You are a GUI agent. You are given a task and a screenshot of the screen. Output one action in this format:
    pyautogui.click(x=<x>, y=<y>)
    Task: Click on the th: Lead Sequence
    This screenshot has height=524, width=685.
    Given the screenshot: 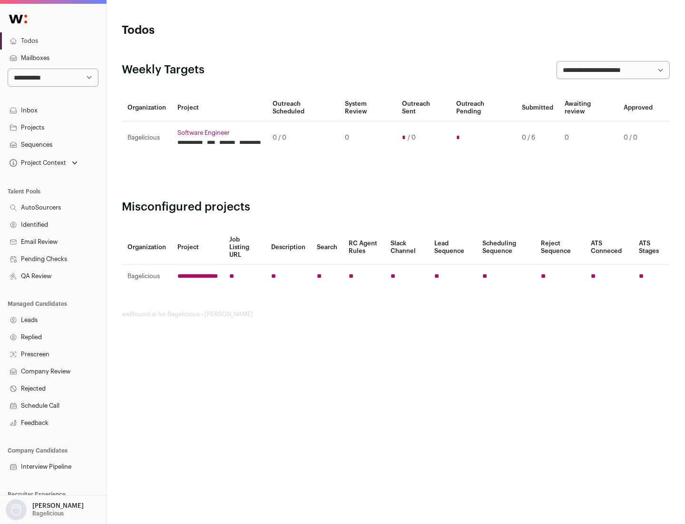 What is the action you would take?
    pyautogui.click(x=453, y=247)
    